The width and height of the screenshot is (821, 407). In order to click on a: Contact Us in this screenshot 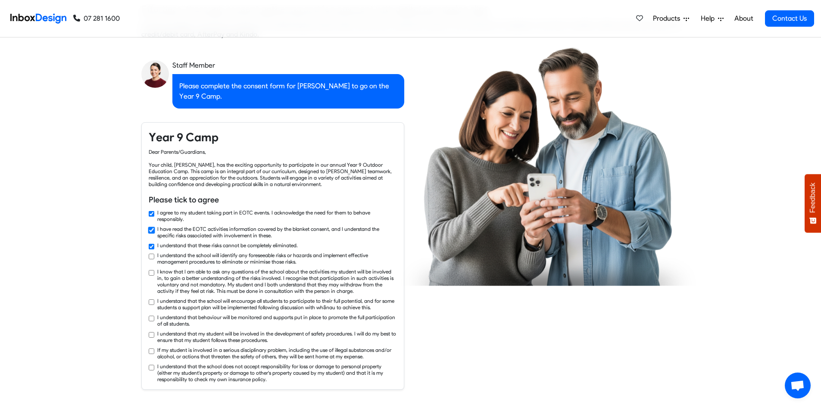, I will do `click(789, 19)`.